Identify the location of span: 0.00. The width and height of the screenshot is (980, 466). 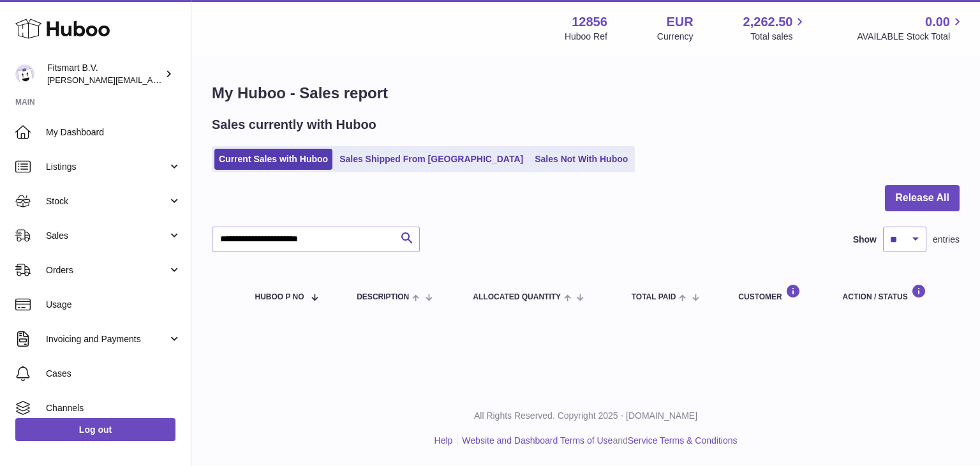
(938, 22).